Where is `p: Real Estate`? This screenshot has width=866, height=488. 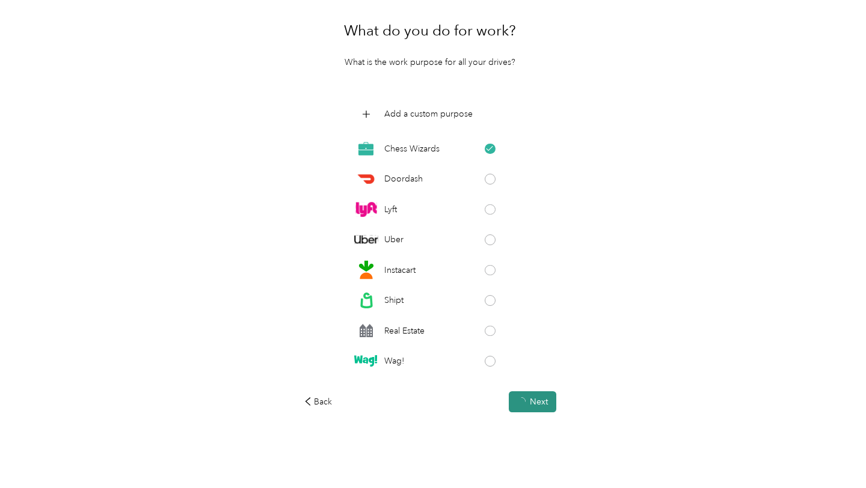
p: Real Estate is located at coordinates (404, 331).